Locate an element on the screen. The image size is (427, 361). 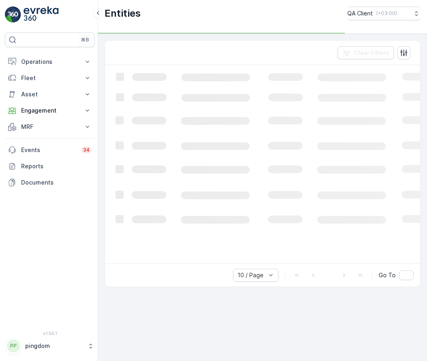
p: Fleet is located at coordinates (50, 78).